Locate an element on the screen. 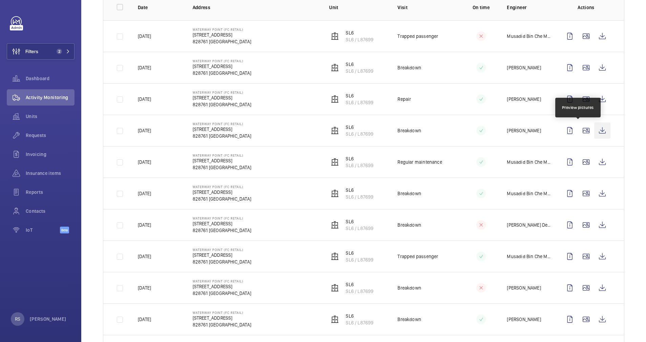 The height and width of the screenshot is (342, 646). p: Repair is located at coordinates (404, 99).